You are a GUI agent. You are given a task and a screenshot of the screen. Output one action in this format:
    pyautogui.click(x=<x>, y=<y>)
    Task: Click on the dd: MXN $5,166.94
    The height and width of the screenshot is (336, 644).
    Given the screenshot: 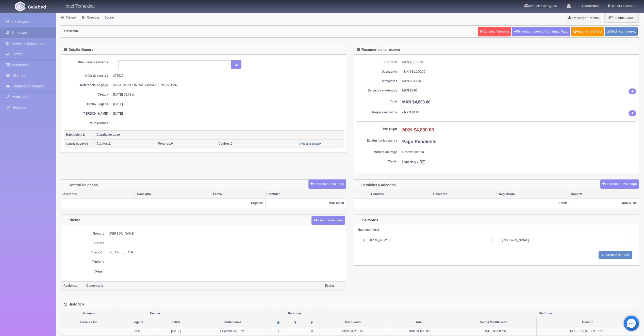 What is the action you would take?
    pyautogui.click(x=519, y=62)
    